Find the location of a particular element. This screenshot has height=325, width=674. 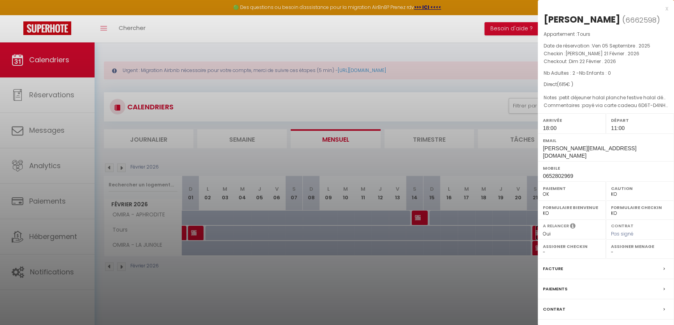

label: Mobile is located at coordinates (606, 168).